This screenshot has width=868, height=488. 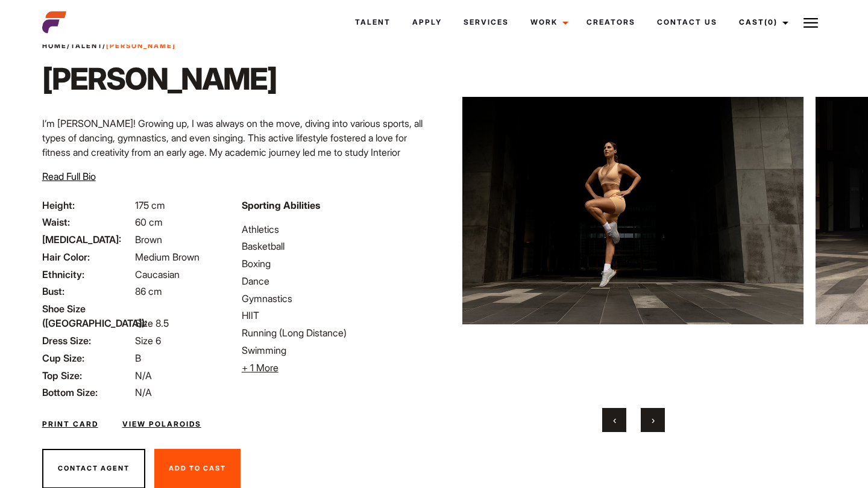 What do you see at coordinates (54, 46) in the screenshot?
I see `a: Home` at bounding box center [54, 46].